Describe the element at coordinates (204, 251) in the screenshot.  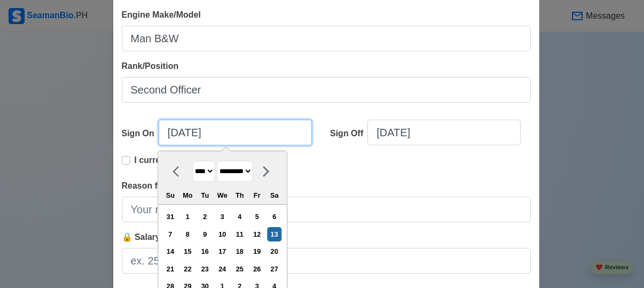
I see `div: Choose Tuesday, September 16th, 2025` at that location.